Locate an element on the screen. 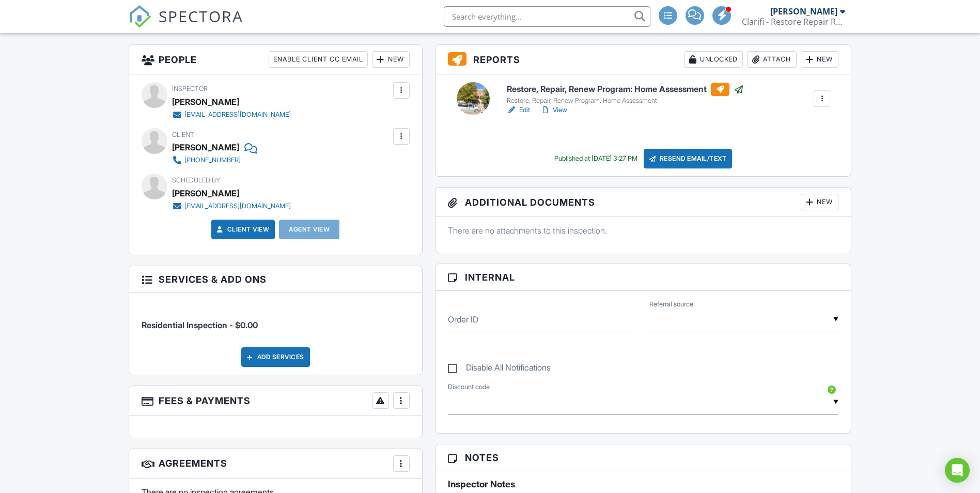 This screenshot has height=493, width=980. a: SPECTORA is located at coordinates (186, 25).